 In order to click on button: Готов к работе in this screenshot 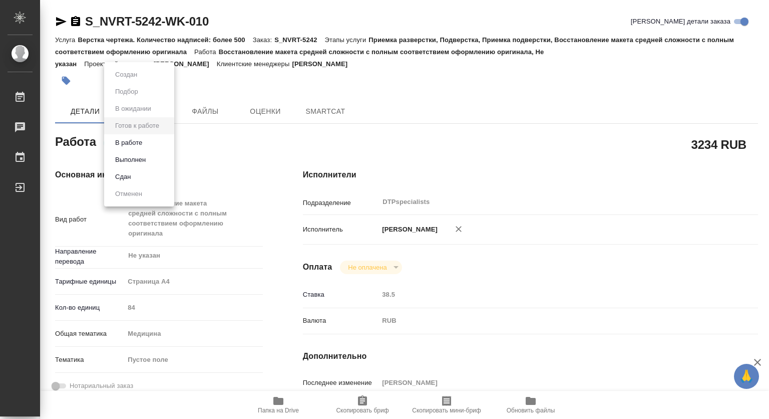, I will do `click(137, 126)`.